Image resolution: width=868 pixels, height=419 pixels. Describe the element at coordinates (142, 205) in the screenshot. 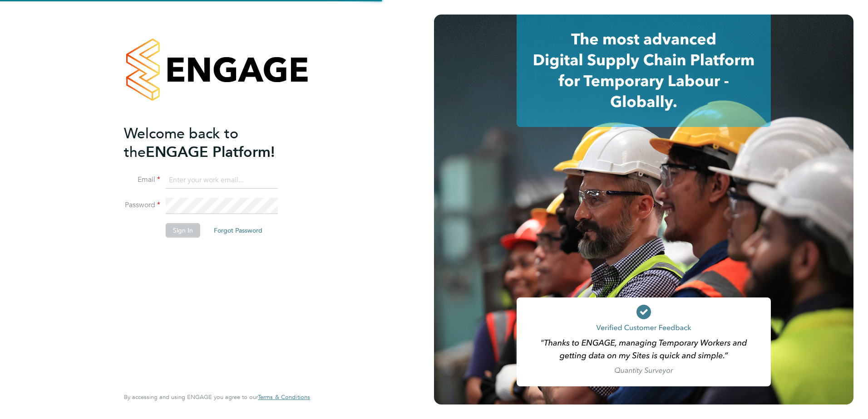

I see `label: Password` at that location.